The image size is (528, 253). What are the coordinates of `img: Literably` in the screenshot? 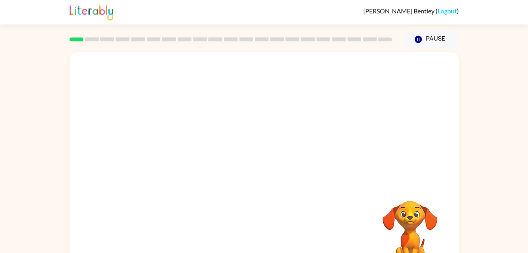 It's located at (91, 12).